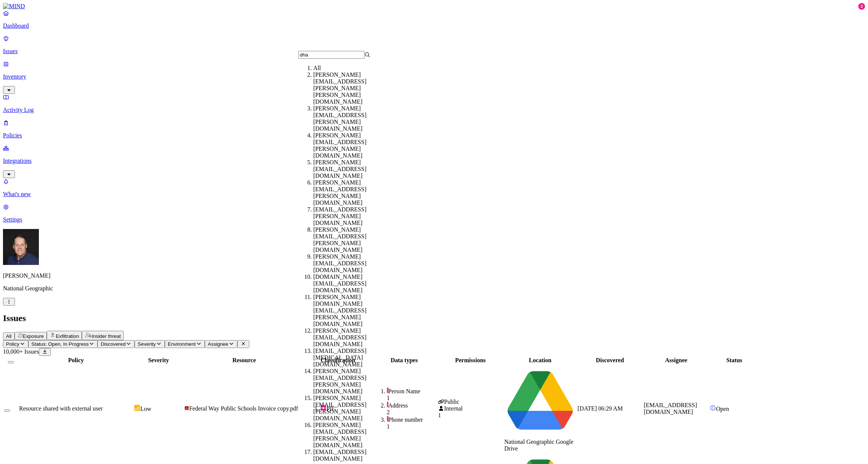 The height and width of the screenshot is (464, 868). What do you see at coordinates (434, 26) in the screenshot?
I see `p: Dashboard` at bounding box center [434, 26].